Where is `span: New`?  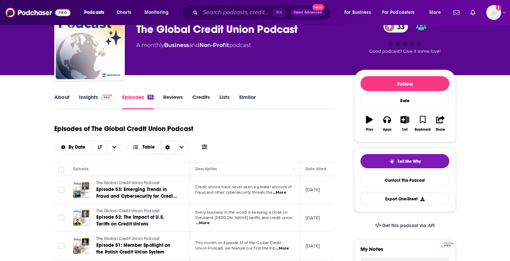
span: New is located at coordinates (318, 7).